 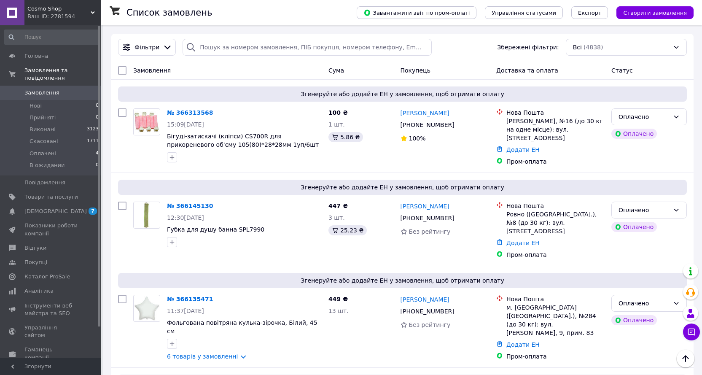 What do you see at coordinates (590, 13) in the screenshot?
I see `button: Експорт` at bounding box center [590, 13].